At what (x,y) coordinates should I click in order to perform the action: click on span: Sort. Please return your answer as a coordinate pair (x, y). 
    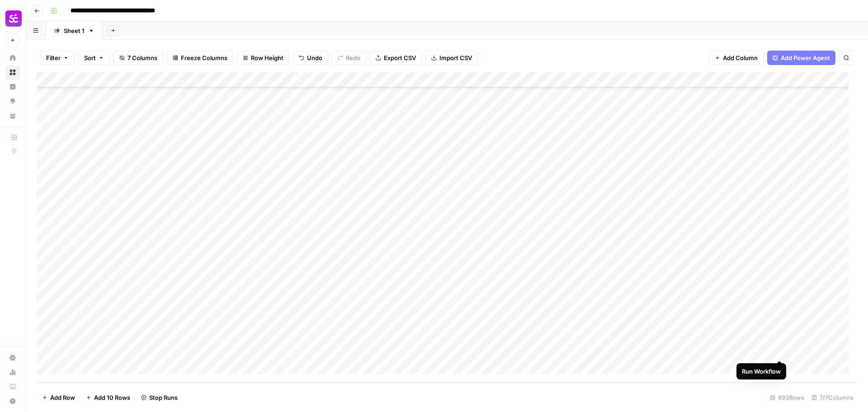
    Looking at the image, I should click on (90, 57).